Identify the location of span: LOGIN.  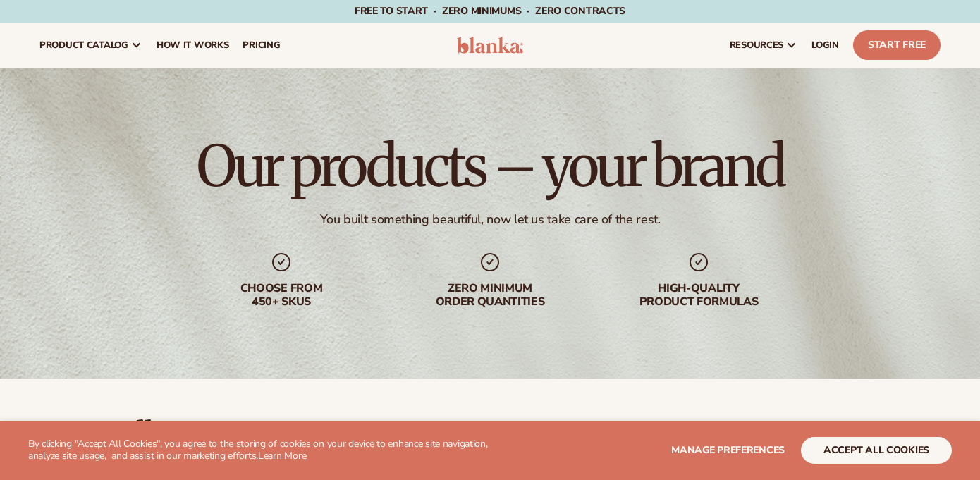
(825, 45).